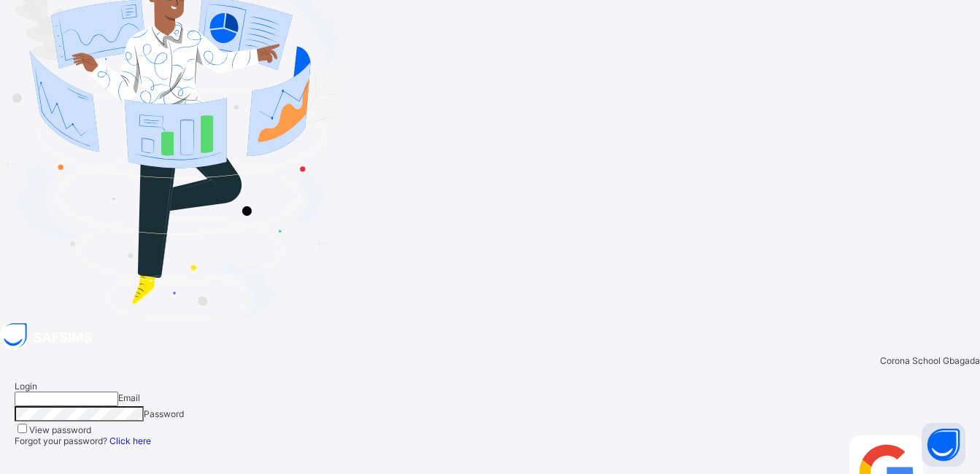  What do you see at coordinates (130, 441) in the screenshot?
I see `a: Click here` at bounding box center [130, 441].